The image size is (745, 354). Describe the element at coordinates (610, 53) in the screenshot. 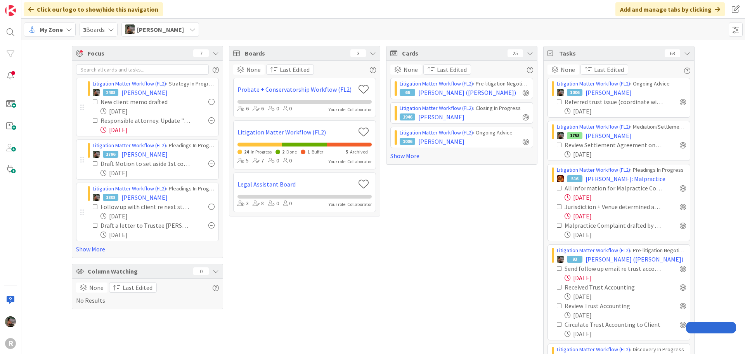

I see `span: Tasks` at that location.